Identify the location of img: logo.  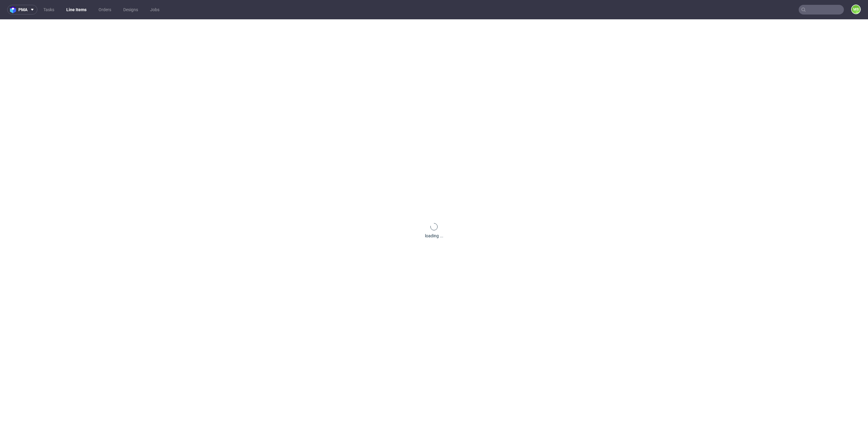
(14, 10).